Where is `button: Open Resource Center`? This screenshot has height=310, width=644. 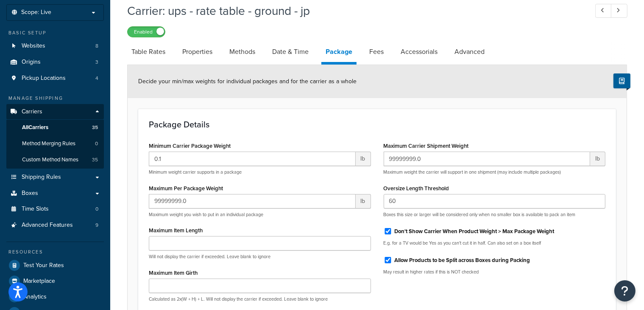
button: Open Resource Center is located at coordinates (625, 291).